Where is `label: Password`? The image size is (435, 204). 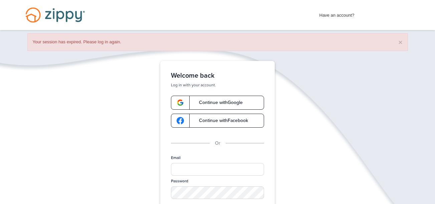 label: Password is located at coordinates (180, 181).